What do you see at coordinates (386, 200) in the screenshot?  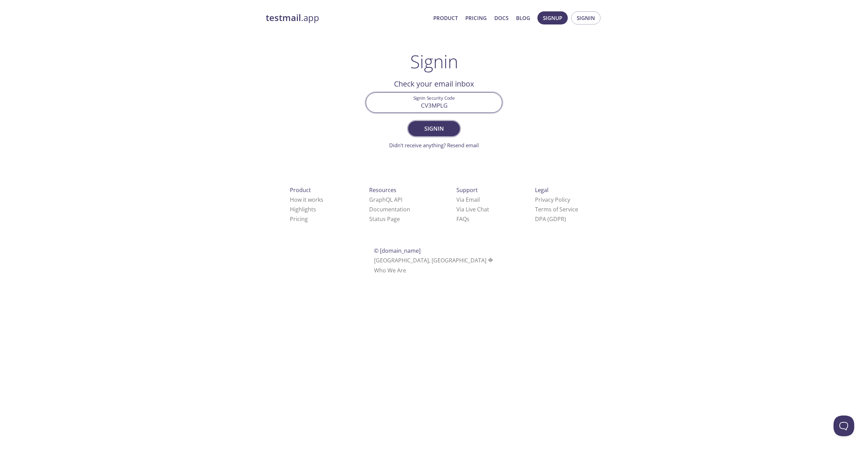 I see `a: GraphQL API` at bounding box center [386, 200].